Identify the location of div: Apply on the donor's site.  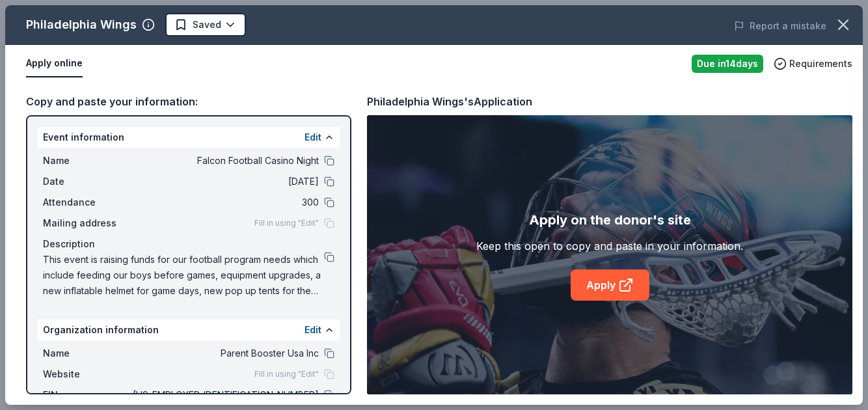
(610, 220).